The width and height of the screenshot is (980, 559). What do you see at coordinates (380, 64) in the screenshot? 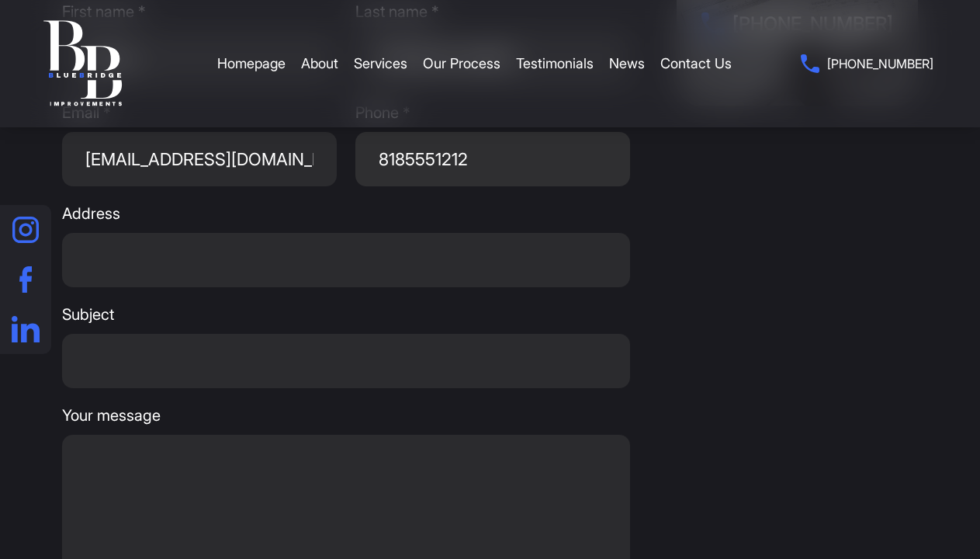
I see `a: Services` at bounding box center [380, 64].